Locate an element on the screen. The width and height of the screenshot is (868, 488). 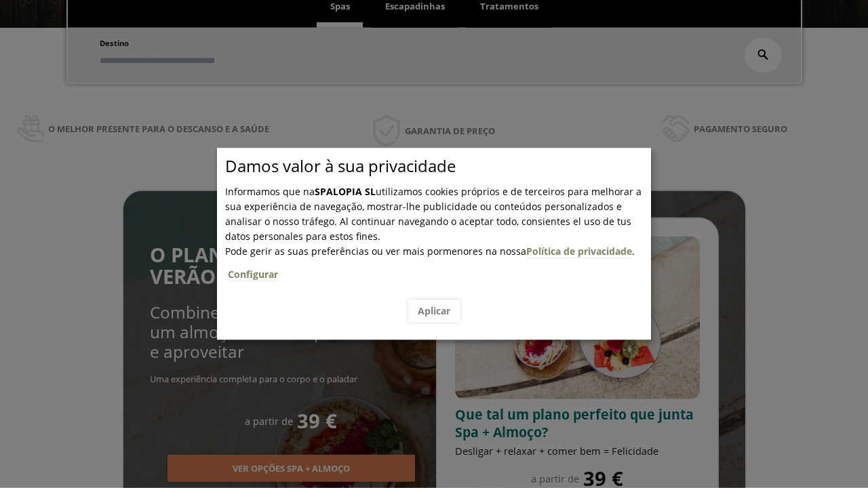
p: Damos valor à sua privacidade is located at coordinates (438, 166).